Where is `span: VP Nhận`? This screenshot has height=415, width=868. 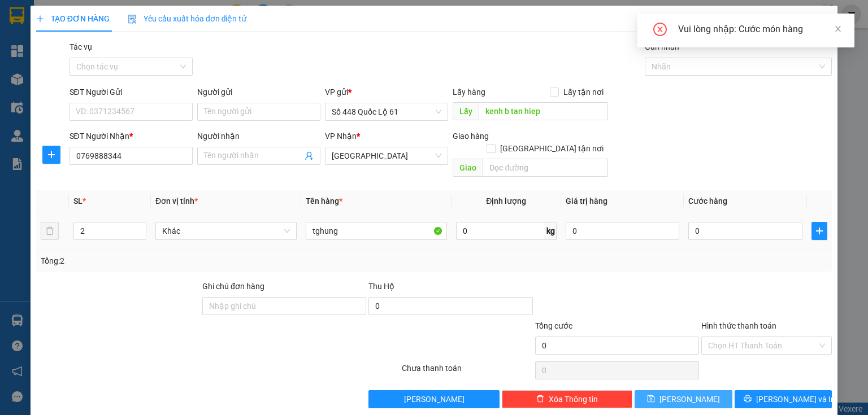 span: VP Nhận is located at coordinates (341, 136).